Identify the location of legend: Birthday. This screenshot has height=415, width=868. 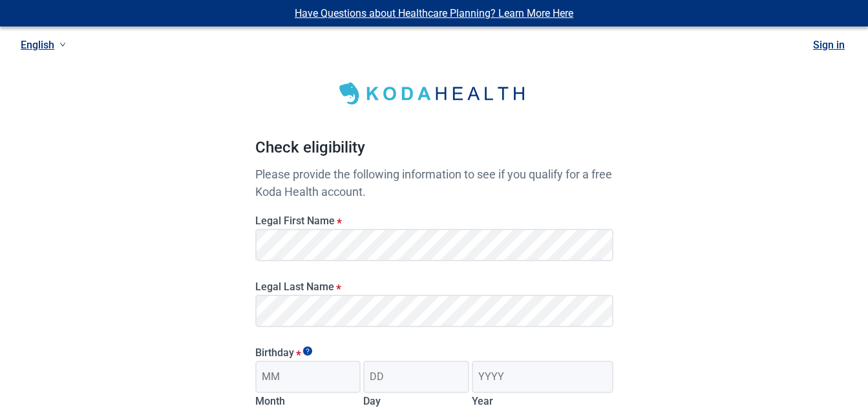
(434, 352).